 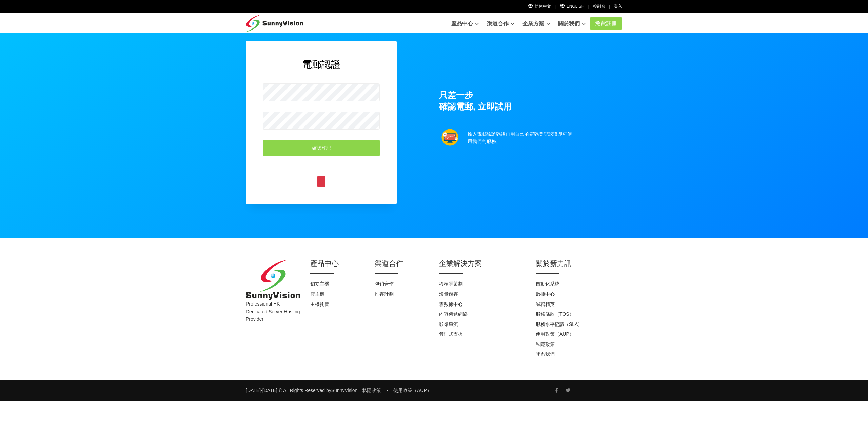 What do you see at coordinates (546, 354) in the screenshot?
I see `a: 聯系我們` at bounding box center [546, 354].